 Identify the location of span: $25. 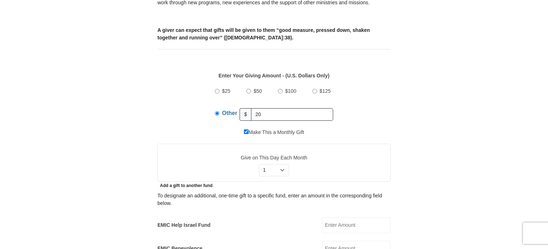
(226, 91).